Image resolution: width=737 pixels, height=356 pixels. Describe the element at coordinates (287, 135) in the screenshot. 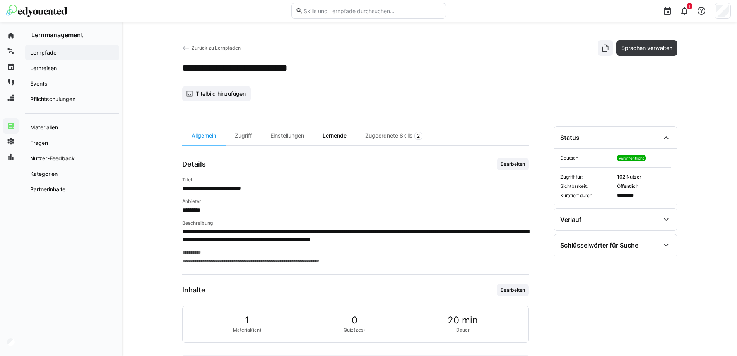

I see `div: Einstellungen` at that location.